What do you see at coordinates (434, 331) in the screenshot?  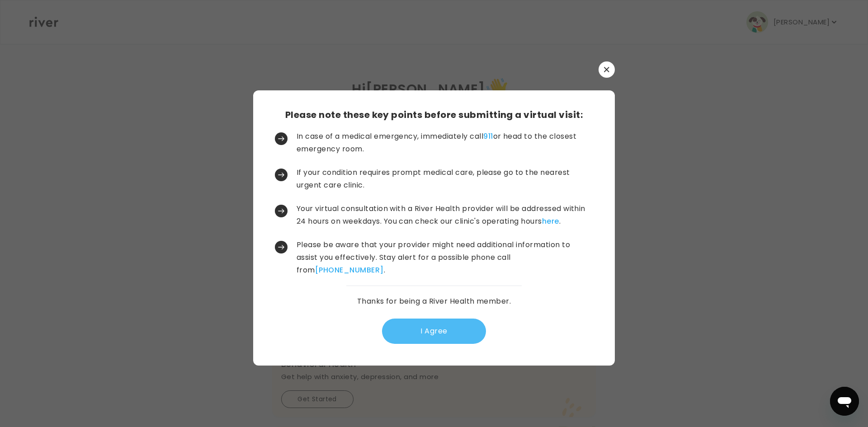 I see `button: I Agree` at bounding box center [434, 331].